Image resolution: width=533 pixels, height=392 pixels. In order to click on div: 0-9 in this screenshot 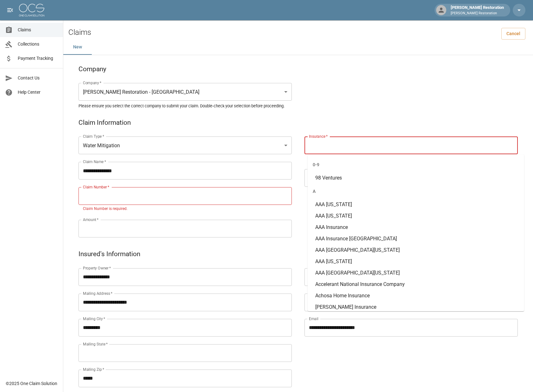, I will do `click(416, 165)`.